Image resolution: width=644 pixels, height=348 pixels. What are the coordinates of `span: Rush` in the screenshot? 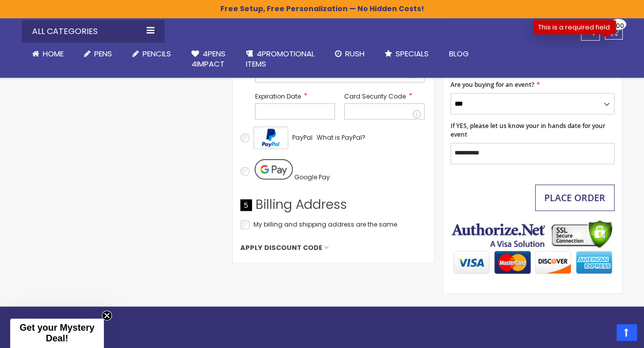 It's located at (355, 53).